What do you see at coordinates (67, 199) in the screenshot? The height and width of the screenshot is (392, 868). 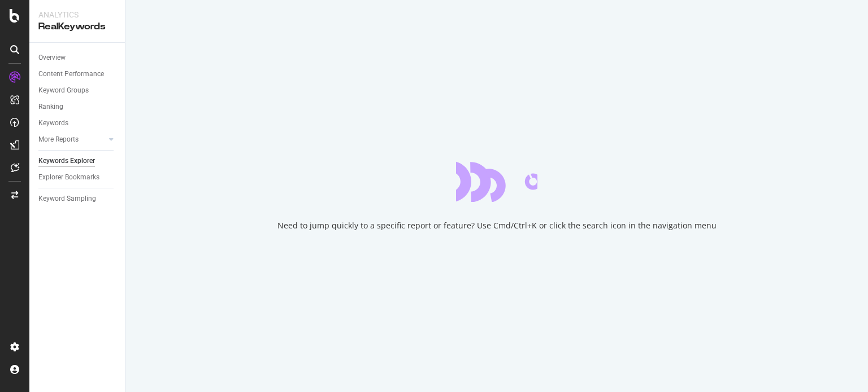 I see `div: Keyword Sampling` at bounding box center [67, 199].